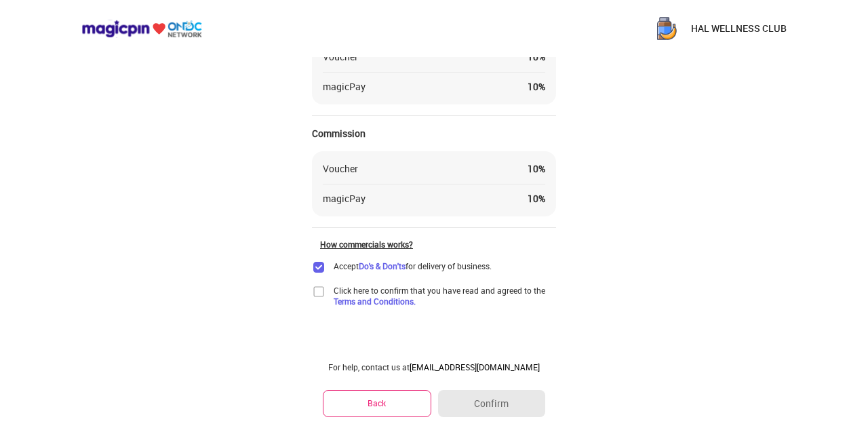 The height and width of the screenshot is (428, 868). Describe the element at coordinates (667, 29) in the screenshot. I see `img: MKXx2xGjkIsq02R6SE0Mr8rojBKlCtW40GUlqm9Ek27lYw0a5vhnjwfIqSWd_PmLEI1sVg-FQyknbVuDDtbu1jtZC0nV` at that location.